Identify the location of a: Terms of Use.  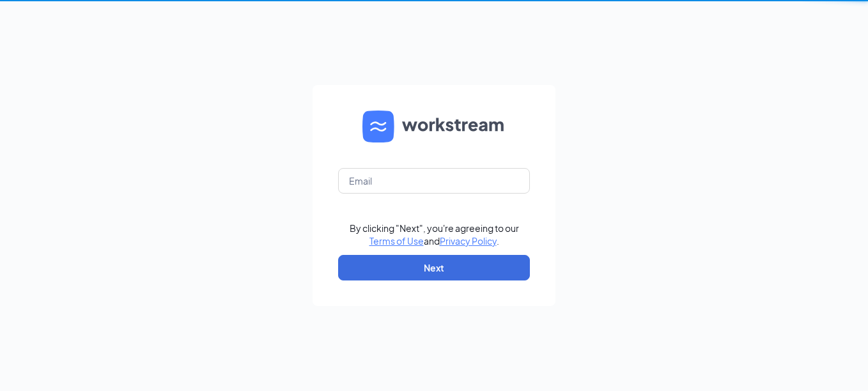
(396, 241).